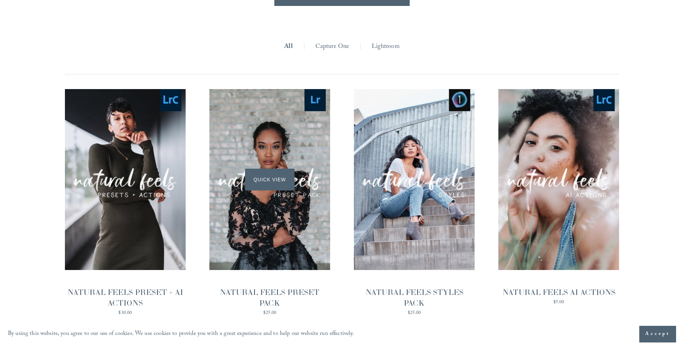 This screenshot has width=684, height=348. What do you see at coordinates (125, 298) in the screenshot?
I see `div: NATURAL FEELS PRESET + AI ACTIONS` at bounding box center [125, 298].